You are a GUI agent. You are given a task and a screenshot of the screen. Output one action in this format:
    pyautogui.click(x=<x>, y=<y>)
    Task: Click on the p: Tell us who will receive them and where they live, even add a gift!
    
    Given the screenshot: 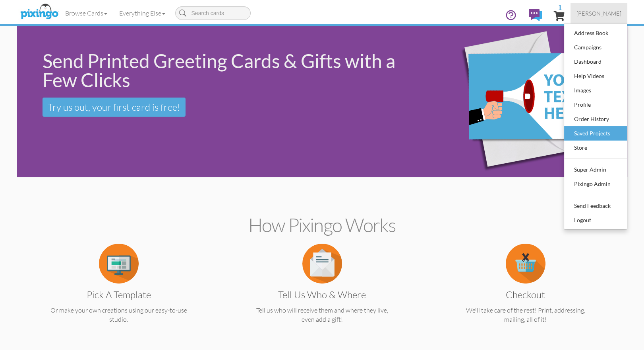 What is the action you would take?
    pyautogui.click(x=322, y=315)
    